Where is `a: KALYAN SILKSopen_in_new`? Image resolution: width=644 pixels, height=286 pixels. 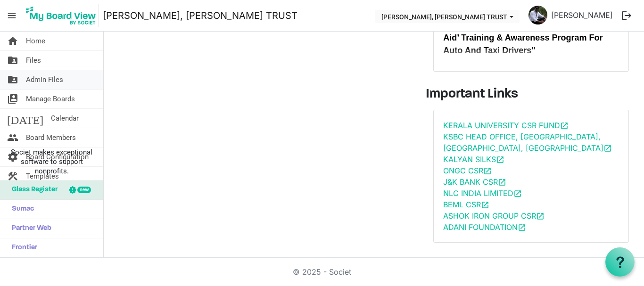 a: KALYAN SILKSopen_in_new is located at coordinates (474, 159).